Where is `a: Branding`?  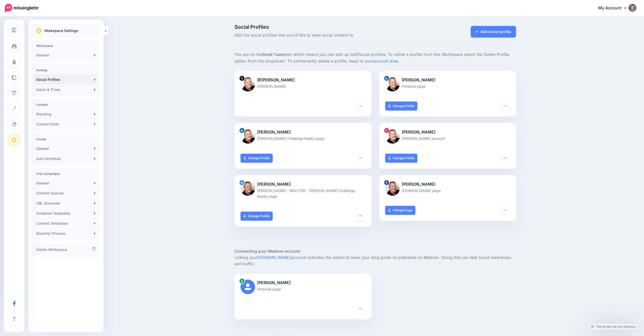 a: Branding is located at coordinates (66, 114).